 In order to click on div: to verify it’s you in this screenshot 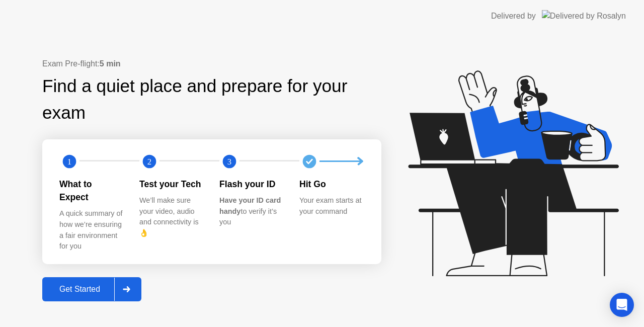, I will do `click(251, 211)`.